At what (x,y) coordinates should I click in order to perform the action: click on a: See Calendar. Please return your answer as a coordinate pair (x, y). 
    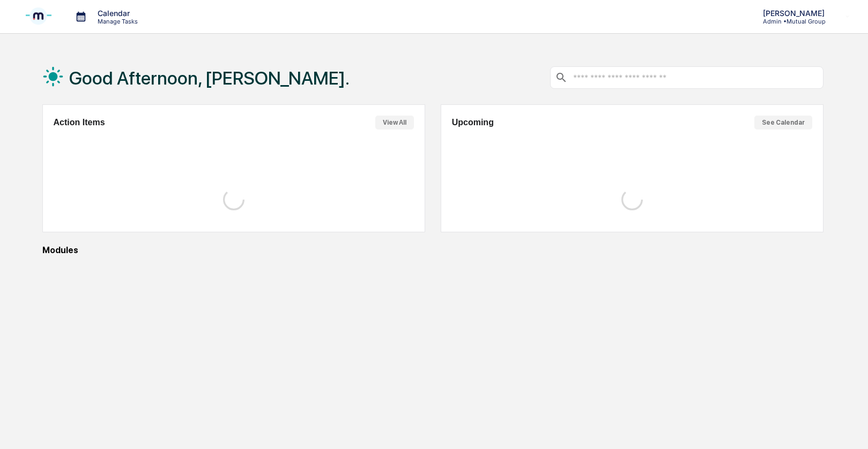
    Looking at the image, I should click on (783, 123).